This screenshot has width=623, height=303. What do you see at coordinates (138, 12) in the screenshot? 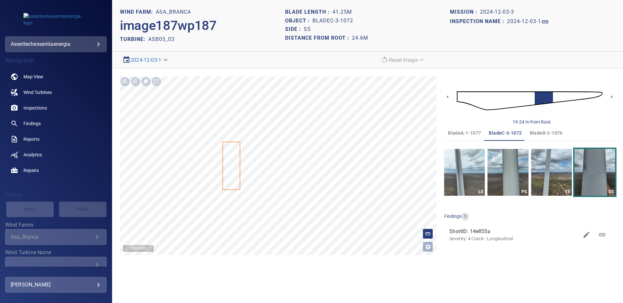
I see `h1: WIND FARM:` at bounding box center [138, 12].